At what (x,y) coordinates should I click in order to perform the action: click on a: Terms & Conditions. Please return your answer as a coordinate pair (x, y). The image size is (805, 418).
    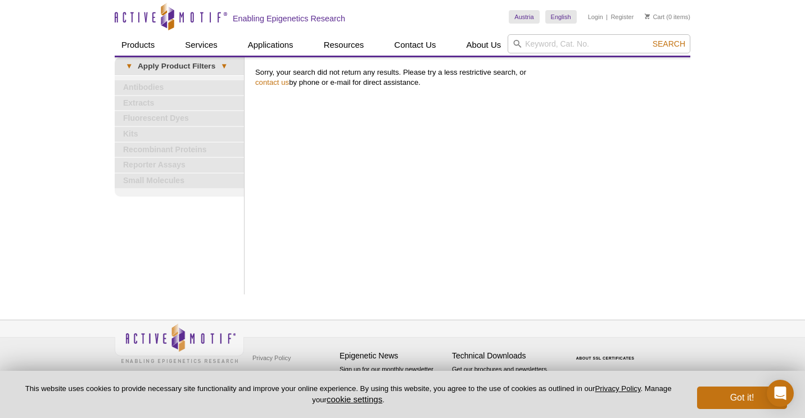
    Looking at the image, I should click on (279, 375).